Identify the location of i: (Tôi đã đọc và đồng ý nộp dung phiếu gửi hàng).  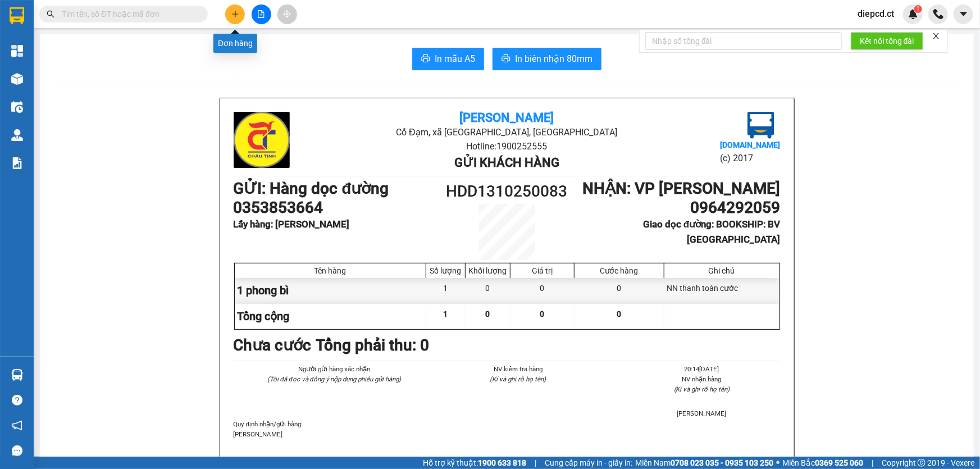
(334, 379).